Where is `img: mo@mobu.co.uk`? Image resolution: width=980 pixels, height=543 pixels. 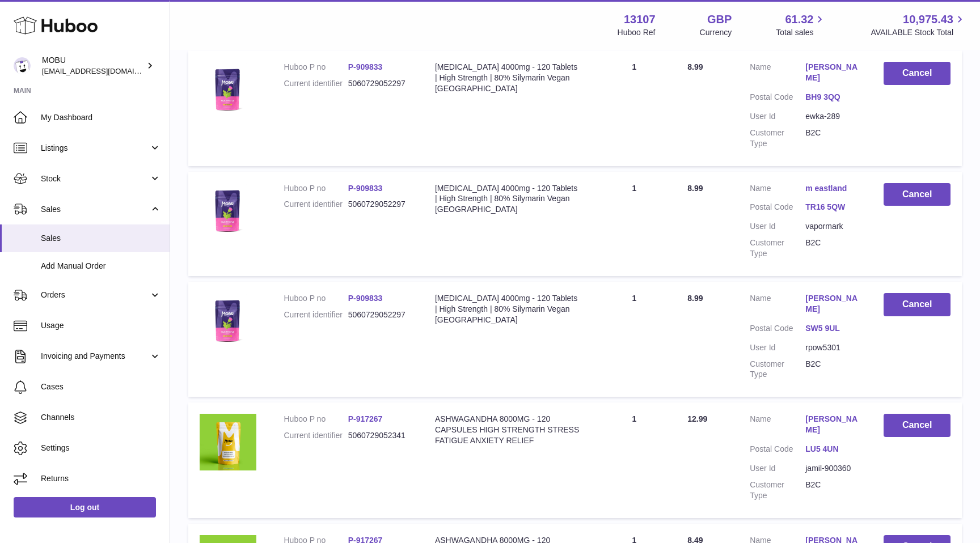 img: mo@mobu.co.uk is located at coordinates (22, 66).